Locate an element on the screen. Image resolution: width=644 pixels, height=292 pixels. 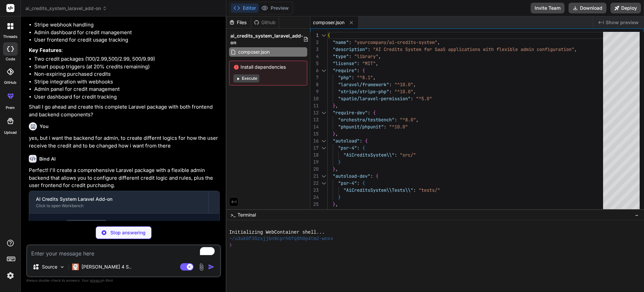
div: 14 is located at coordinates (314, 127).